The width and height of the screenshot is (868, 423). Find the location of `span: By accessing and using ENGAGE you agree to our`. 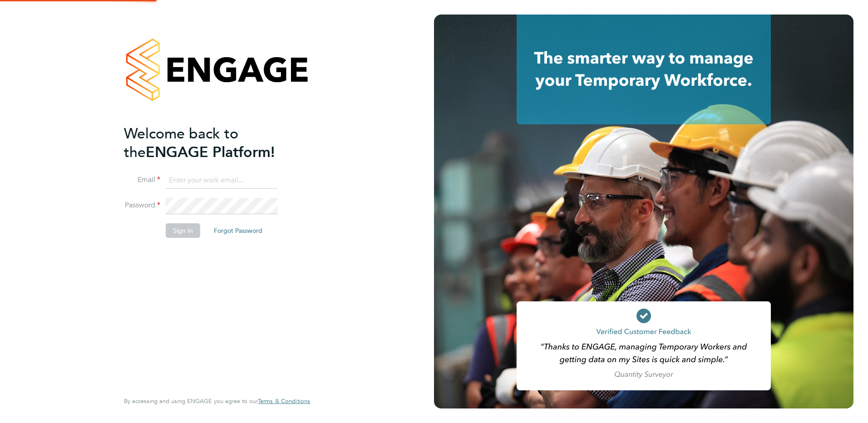

span: By accessing and using ENGAGE you agree to our is located at coordinates (217, 401).